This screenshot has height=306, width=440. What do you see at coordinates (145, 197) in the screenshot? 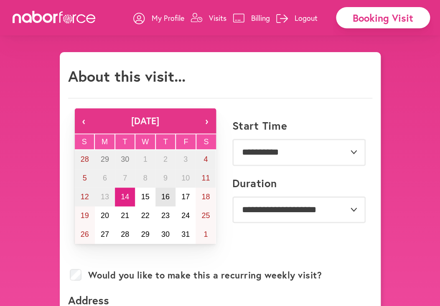
I see `abbr: October 15, 2025` at bounding box center [145, 197].